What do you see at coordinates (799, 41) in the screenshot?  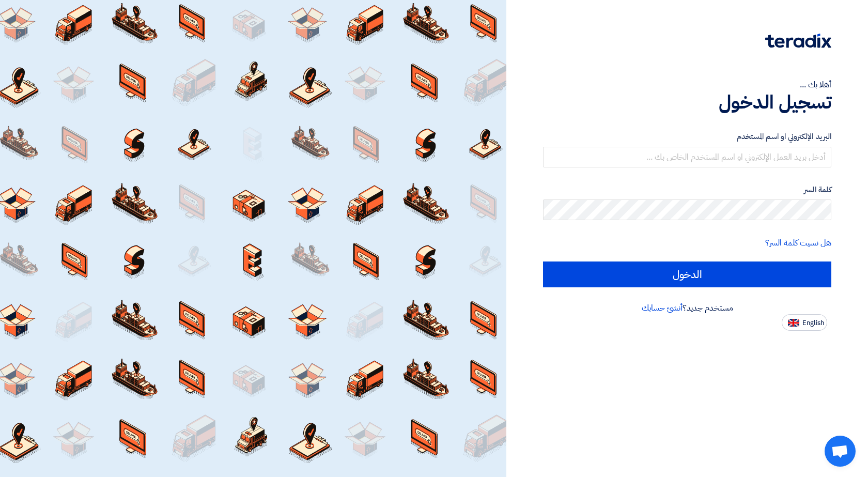 I see `img: Teradix logo` at bounding box center [799, 41].